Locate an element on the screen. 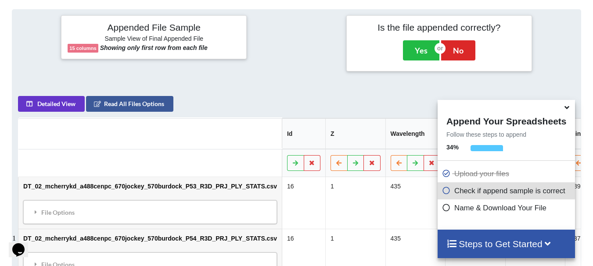  b: 15 columns is located at coordinates (83, 48).